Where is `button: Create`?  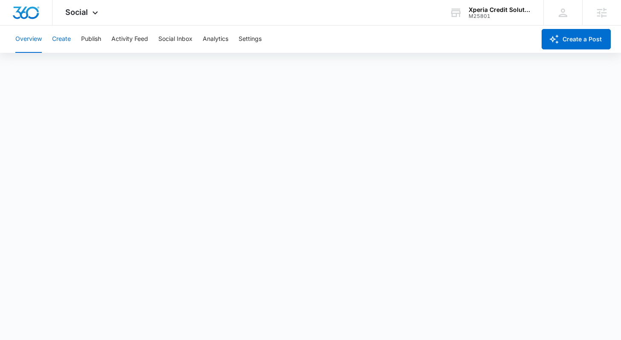 button: Create is located at coordinates (61, 39).